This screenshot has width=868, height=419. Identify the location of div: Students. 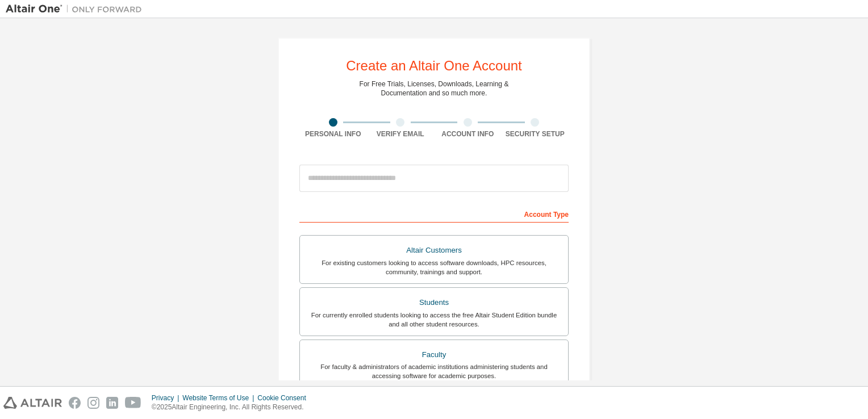
(434, 302).